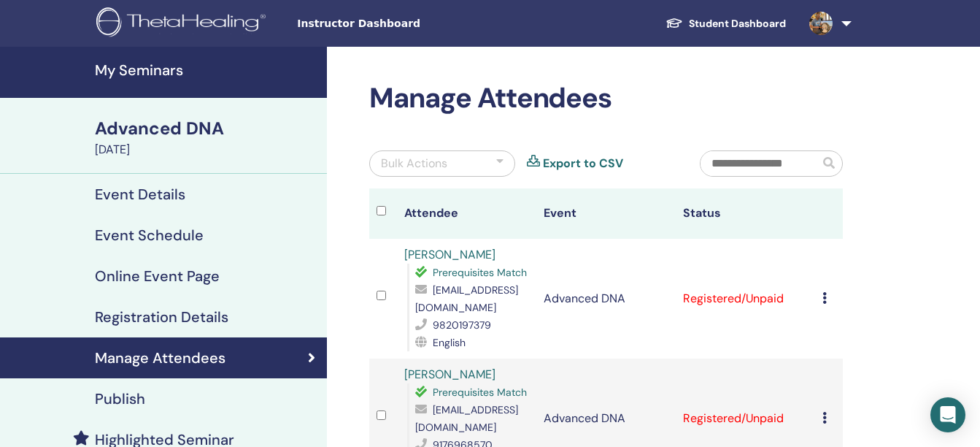  I want to click on div: Bulk Actions, so click(414, 163).